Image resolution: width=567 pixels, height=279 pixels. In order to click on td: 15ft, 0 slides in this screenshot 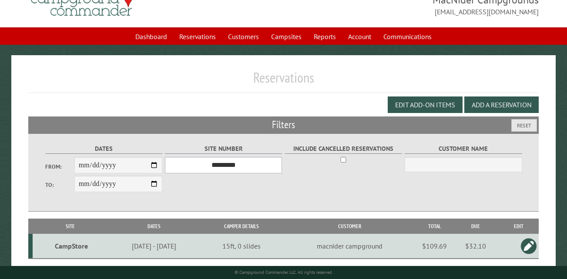, I will do `click(241, 246)`.